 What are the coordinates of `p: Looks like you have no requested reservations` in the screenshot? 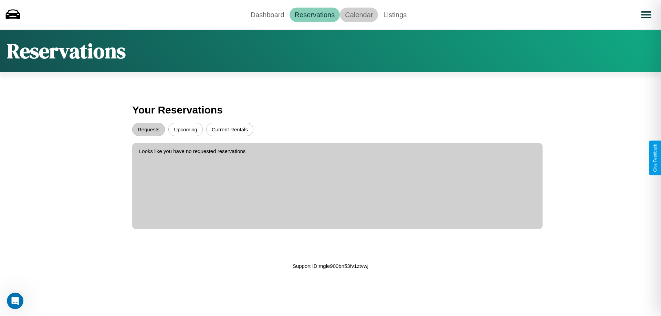 It's located at (337, 151).